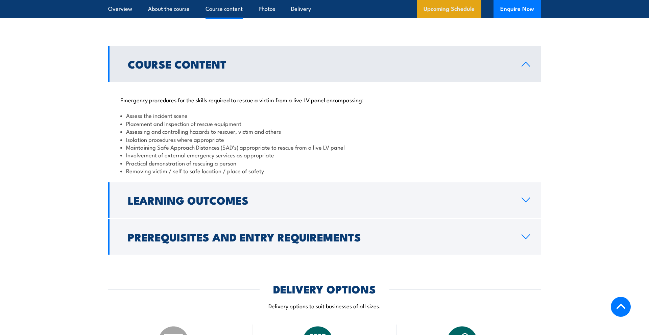  I want to click on li: Involvement of external emergency services as appropriate, so click(325, 155).